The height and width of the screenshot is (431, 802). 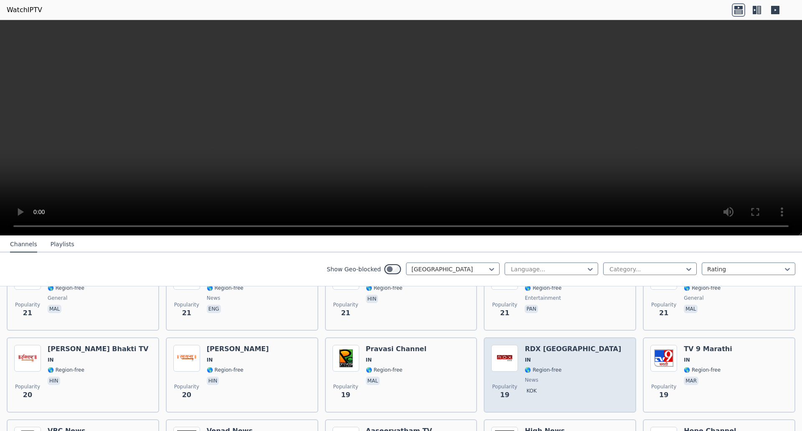 I want to click on p: pan, so click(x=531, y=309).